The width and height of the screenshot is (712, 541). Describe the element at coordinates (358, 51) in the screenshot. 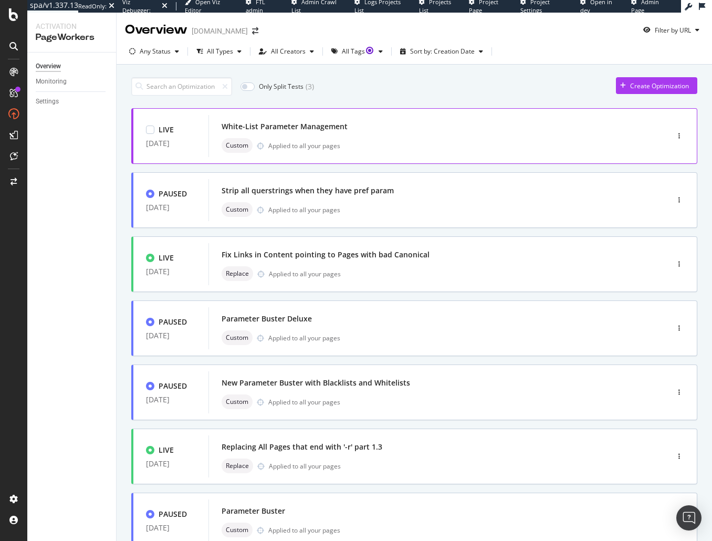

I see `div: All Tags` at that location.